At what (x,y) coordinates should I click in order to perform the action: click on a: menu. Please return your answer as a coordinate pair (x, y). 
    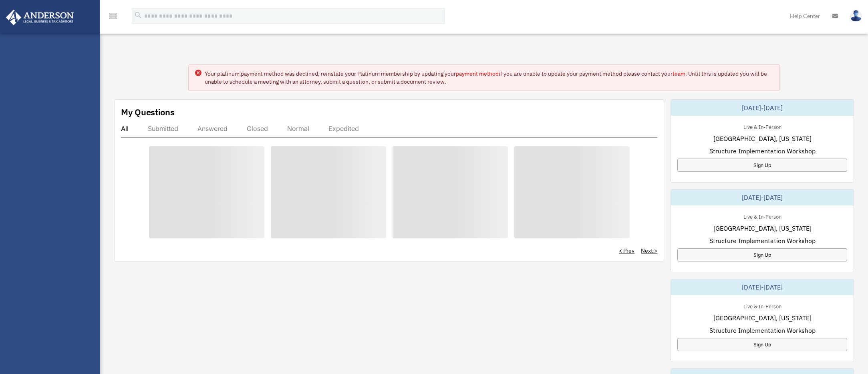
    Looking at the image, I should click on (113, 17).